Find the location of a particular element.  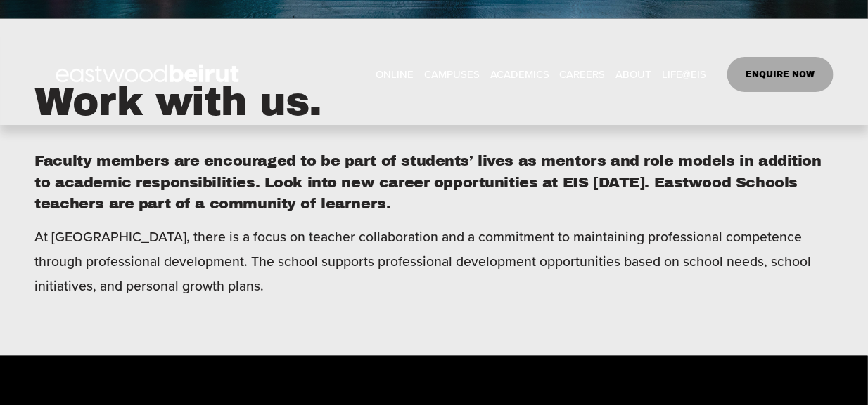

span: ACADEMICS is located at coordinates (520, 74).